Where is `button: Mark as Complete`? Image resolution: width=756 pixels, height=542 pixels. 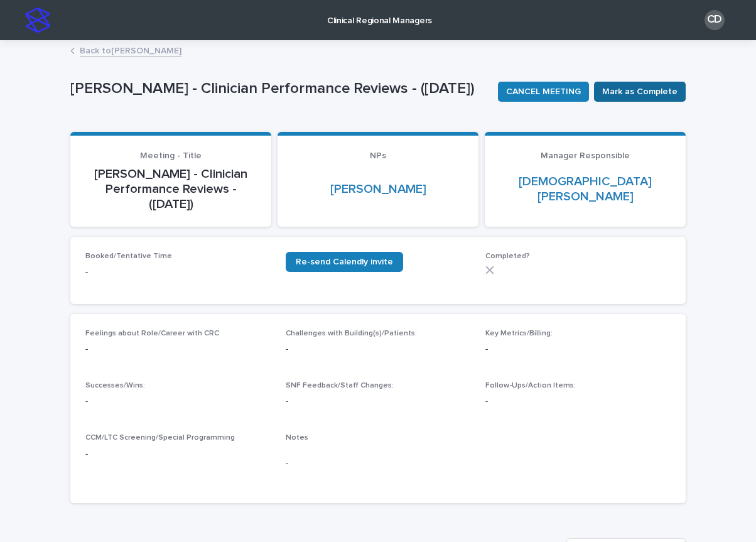 button: Mark as Complete is located at coordinates (640, 92).